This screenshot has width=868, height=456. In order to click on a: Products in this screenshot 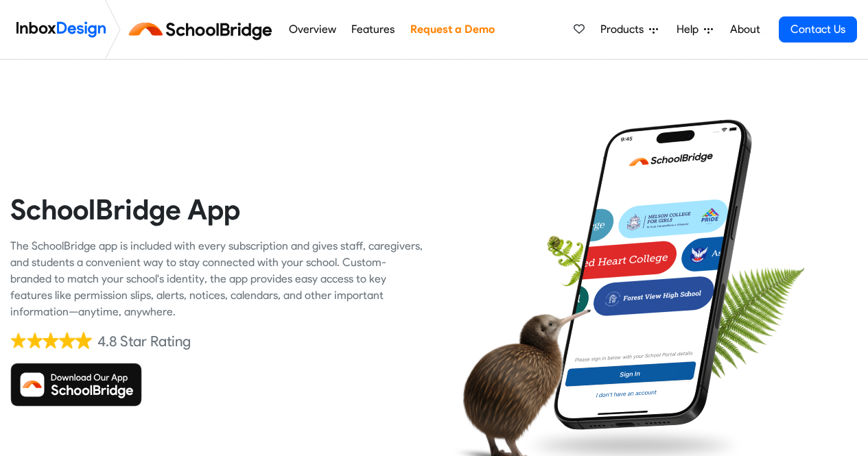, I will do `click(630, 29)`.